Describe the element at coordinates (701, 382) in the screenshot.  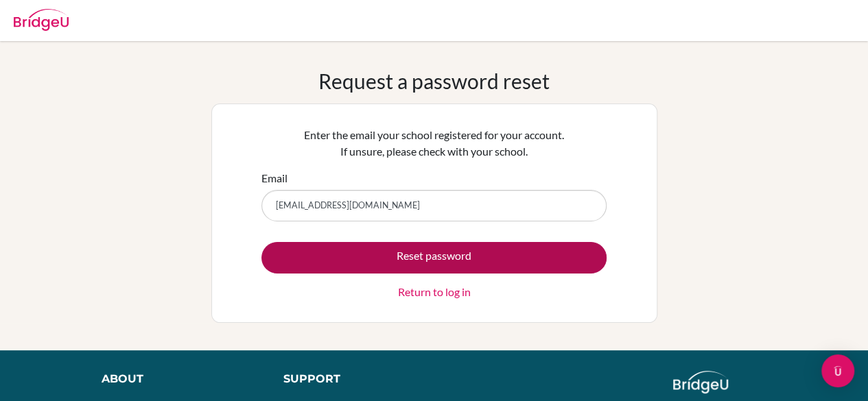
I see `img: logo_white@2x-f4f0deed5e89b7ecb1c2cc34c3e3d731f90f0f143d5ea2071677605dd97b5244.png` at that location.